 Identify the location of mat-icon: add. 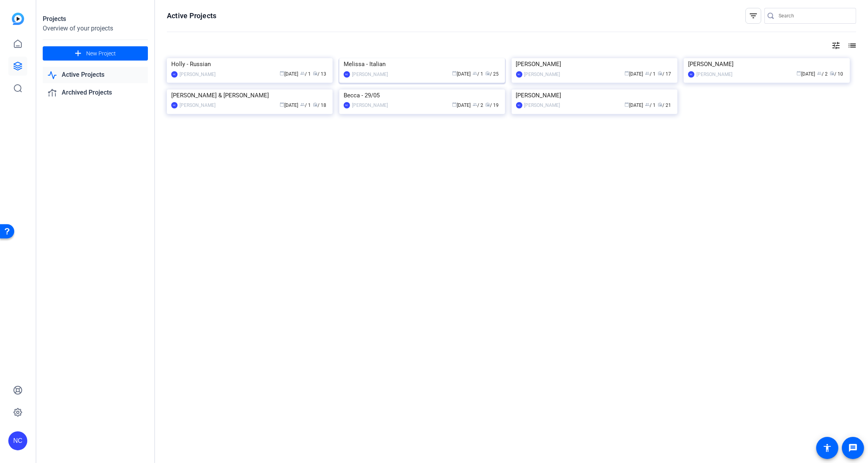
(78, 53).